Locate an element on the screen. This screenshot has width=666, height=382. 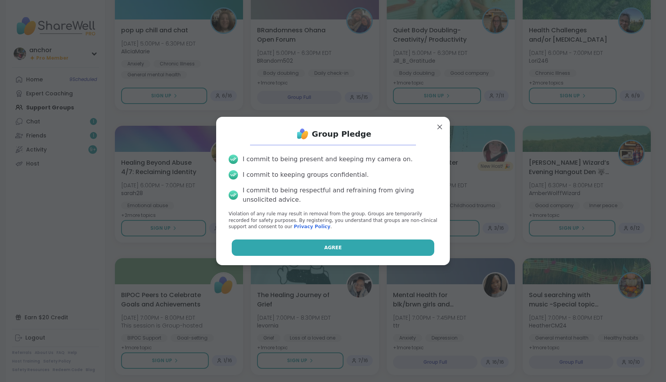
span: Agree is located at coordinates (333, 248).